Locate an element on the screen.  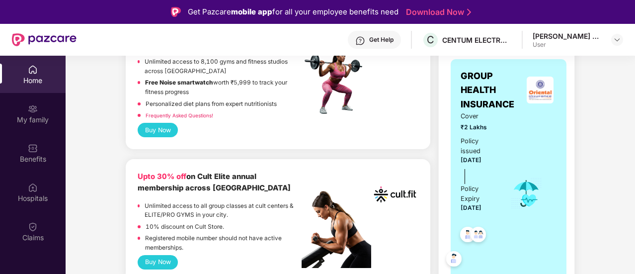
img: fpp.png is located at coordinates (336, 82).